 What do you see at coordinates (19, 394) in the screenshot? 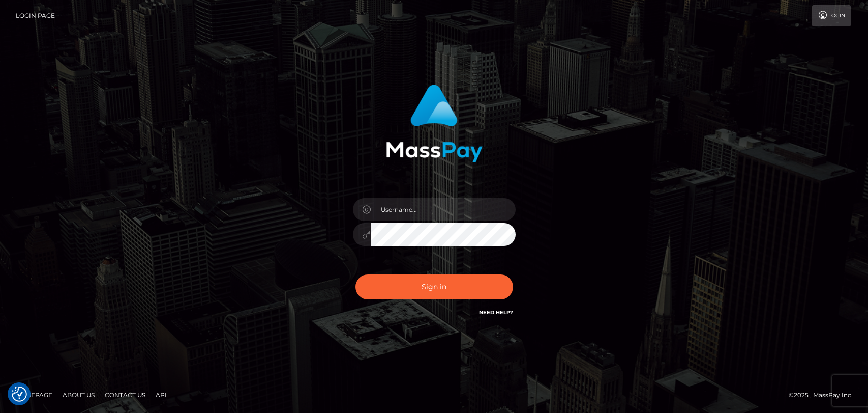
I see `button: Consent Preferences` at bounding box center [19, 394].